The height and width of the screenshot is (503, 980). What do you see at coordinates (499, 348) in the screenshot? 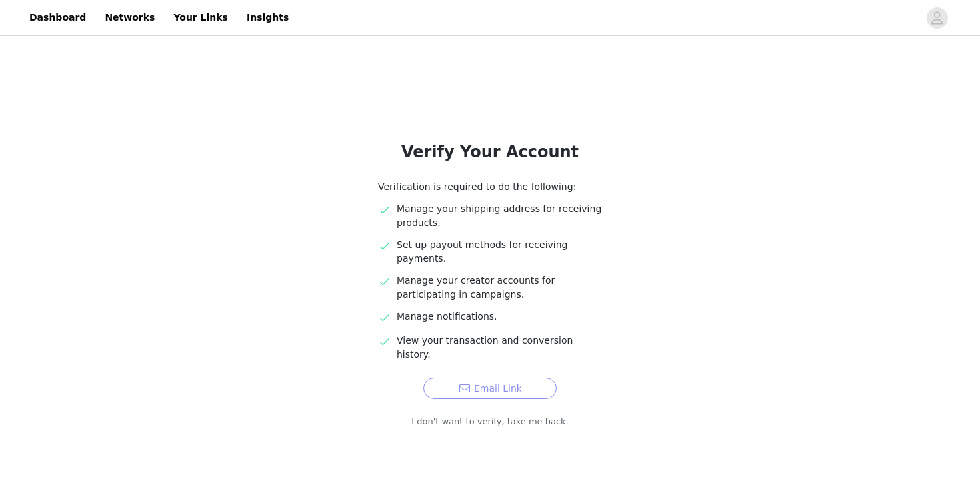
I see `p: View your transaction and conversion history.` at bounding box center [499, 348].